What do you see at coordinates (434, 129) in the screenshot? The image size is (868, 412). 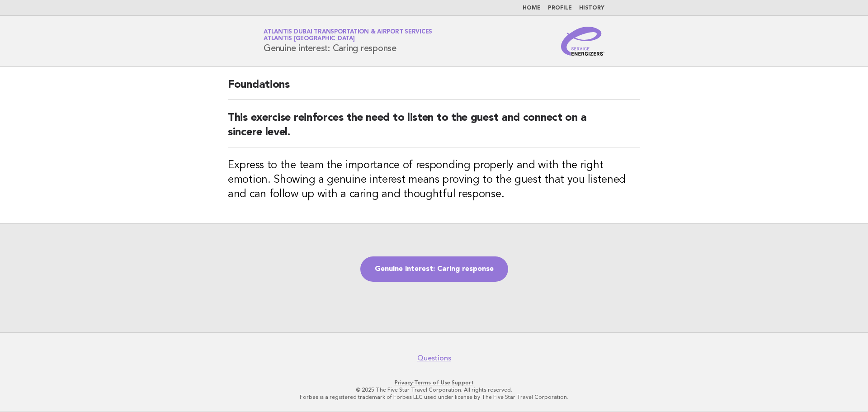 I see `h2: This exercise reinforces the need to listen to the guest and connect on a sincere level.` at bounding box center [434, 129].